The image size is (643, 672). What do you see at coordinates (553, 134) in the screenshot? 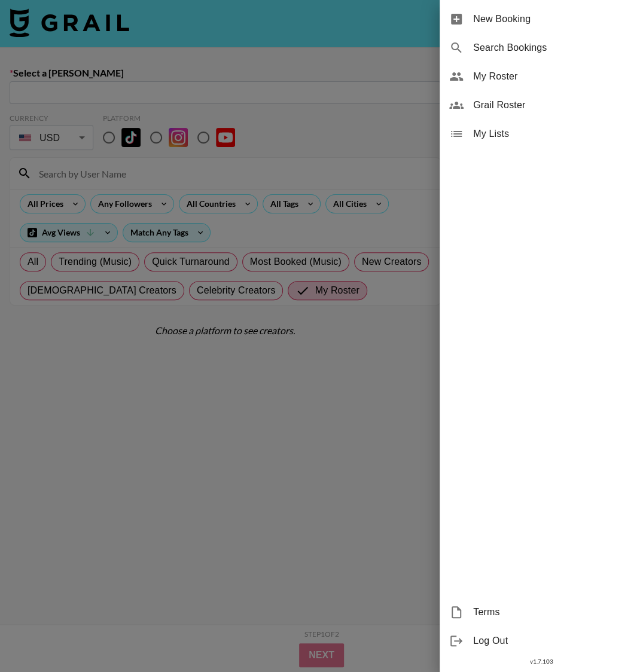
I see `span: My Lists` at bounding box center [553, 134].